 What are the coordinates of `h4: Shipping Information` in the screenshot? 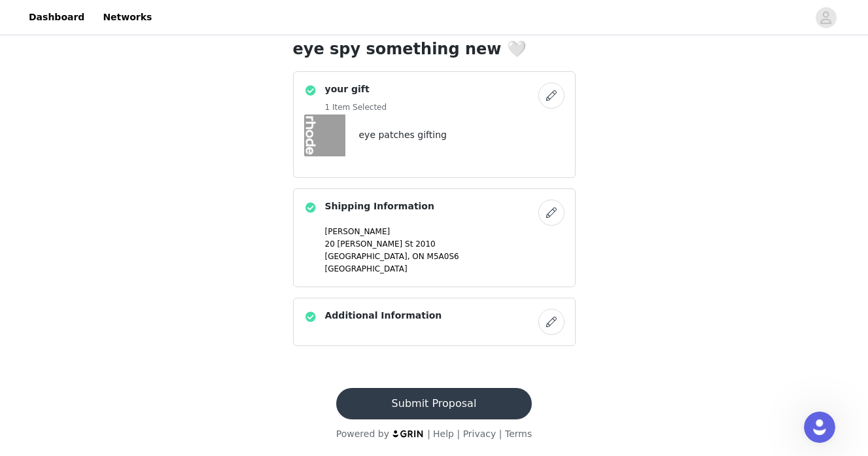 It's located at (379, 206).